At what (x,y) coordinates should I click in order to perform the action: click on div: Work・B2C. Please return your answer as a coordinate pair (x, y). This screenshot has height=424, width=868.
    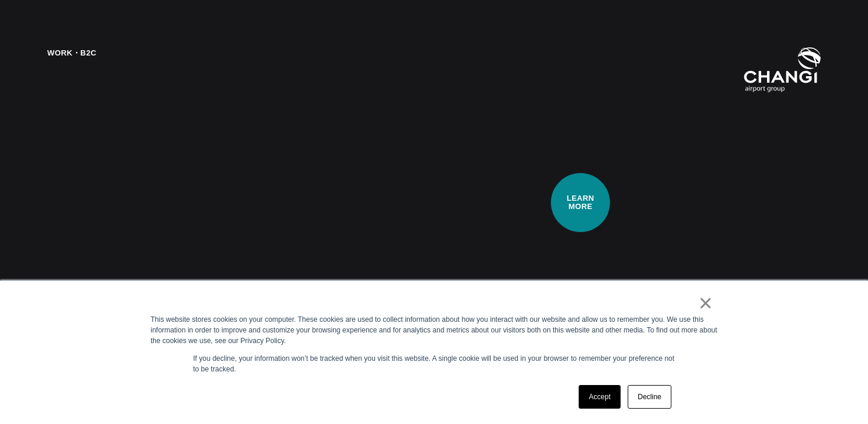
    Looking at the image, I should click on (72, 70).